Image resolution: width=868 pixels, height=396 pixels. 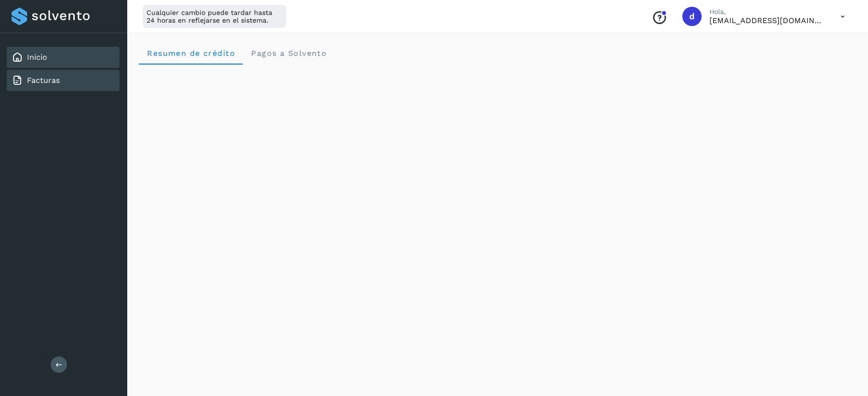 I want to click on p: Hola,, so click(x=767, y=12).